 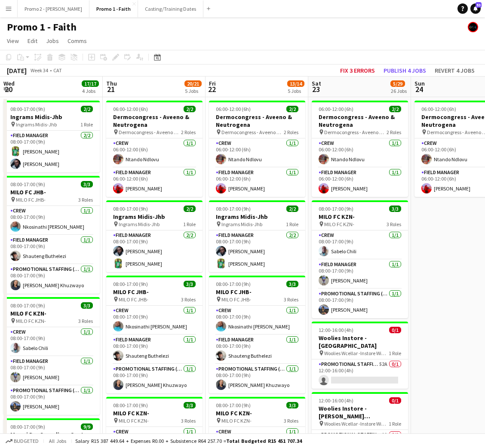 What do you see at coordinates (57, 441) in the screenshot?
I see `span: All jobs` at bounding box center [57, 441].